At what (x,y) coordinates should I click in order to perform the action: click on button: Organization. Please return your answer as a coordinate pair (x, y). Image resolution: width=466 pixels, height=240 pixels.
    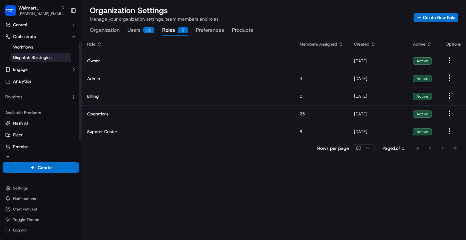
    Looking at the image, I should click on (105, 30).